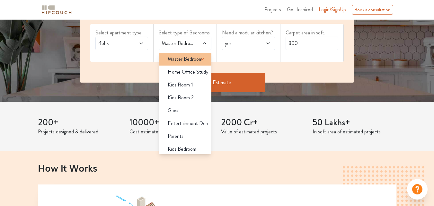 The image size is (434, 206). Describe the element at coordinates (122, 33) in the screenshot. I see `label: Select apartment type` at that location.